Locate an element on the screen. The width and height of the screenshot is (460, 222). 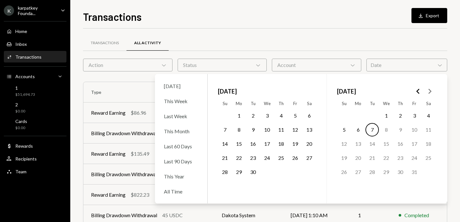
button: Monday, October 13th, 2025 is located at coordinates (358, 144).